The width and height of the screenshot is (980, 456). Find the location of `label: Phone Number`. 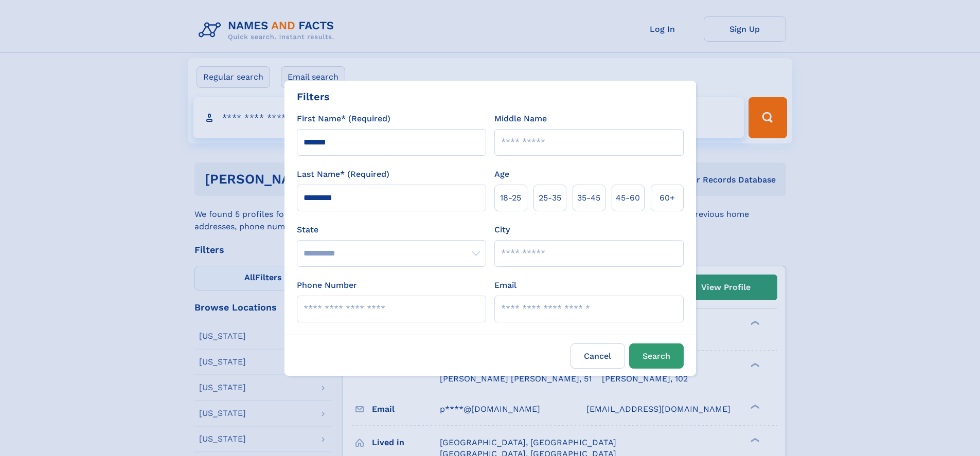

label: Phone Number is located at coordinates (327, 285).